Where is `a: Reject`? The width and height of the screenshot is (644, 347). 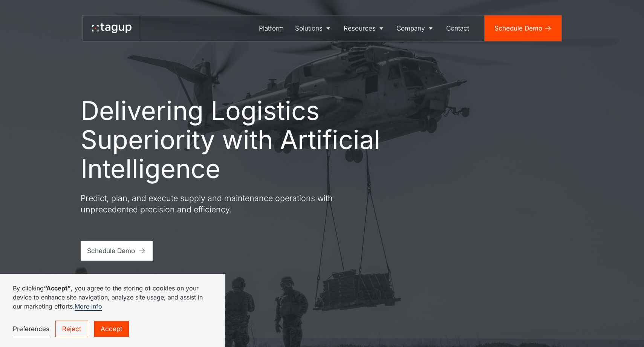
a: Reject is located at coordinates (72, 329).